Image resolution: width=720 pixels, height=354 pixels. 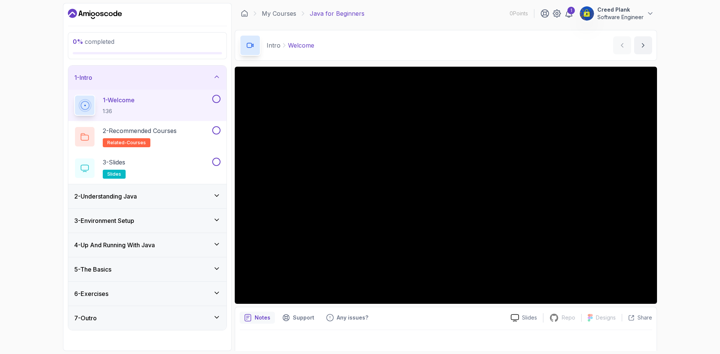 I want to click on h3: 5 - The Basics, so click(x=93, y=270).